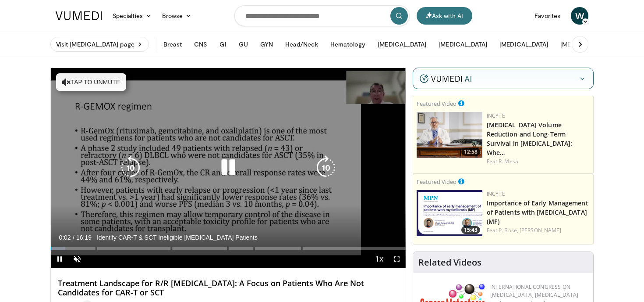 This screenshot has width=644, height=302. What do you see at coordinates (302, 44) in the screenshot?
I see `button: Head/Neck` at bounding box center [302, 44].